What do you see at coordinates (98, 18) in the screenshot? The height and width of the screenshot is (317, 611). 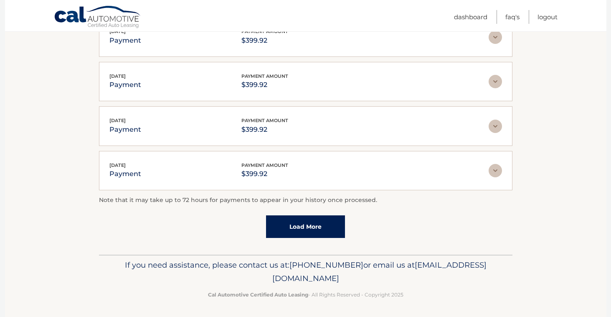 I see `a: Cal Automotive` at bounding box center [98, 18].